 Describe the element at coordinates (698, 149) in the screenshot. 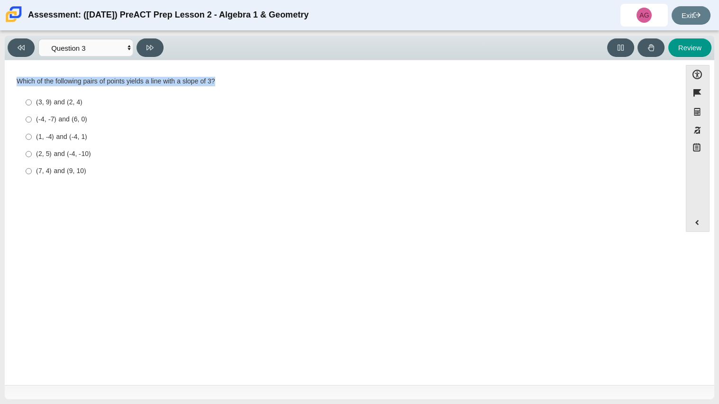

I see `button: Notepad` at that location.